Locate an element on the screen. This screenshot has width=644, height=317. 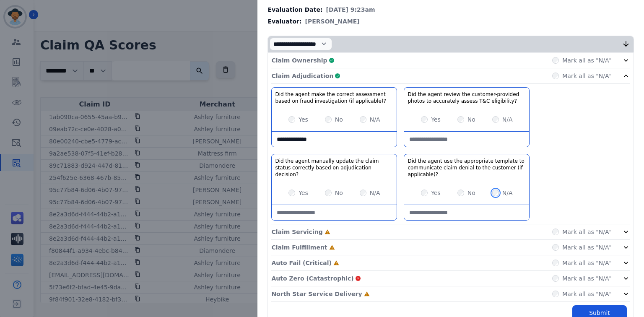
p: Claim Servicing is located at coordinates (297, 232).